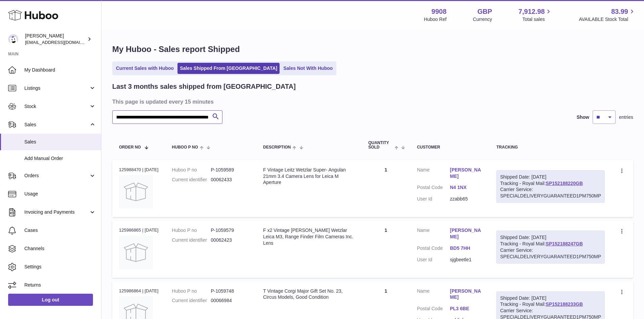 The height and width of the screenshot is (319, 644). I want to click on a: SP152188233GB, so click(564, 304).